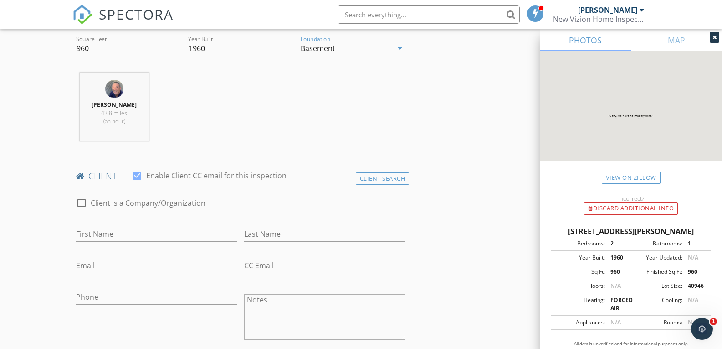  What do you see at coordinates (318, 48) in the screenshot?
I see `div: Basement` at bounding box center [318, 48].